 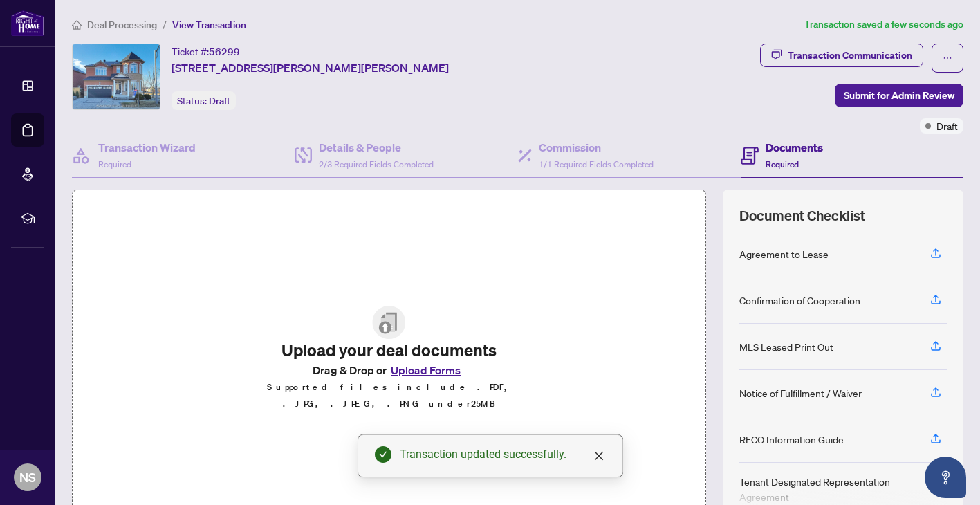 I want to click on div: Transaction Communication, so click(x=850, y=55).